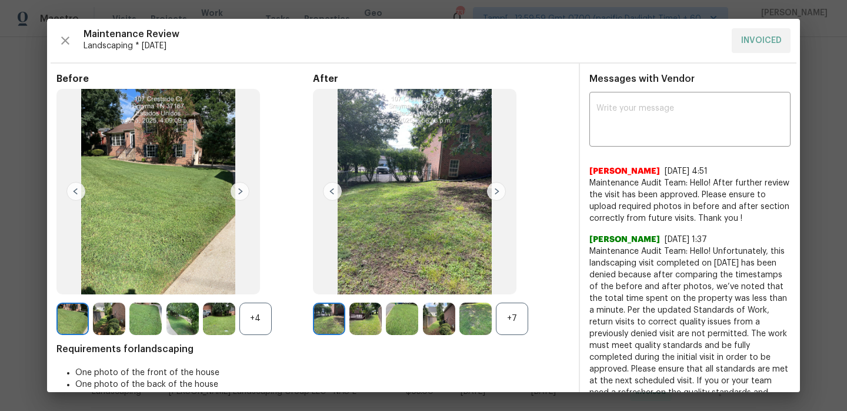 The width and height of the screenshot is (847, 411). Describe the element at coordinates (690, 201) in the screenshot. I see `span: Maintenance Audit Team: Hello! After further review the visit has been approved. Please ensure to...` at that location.